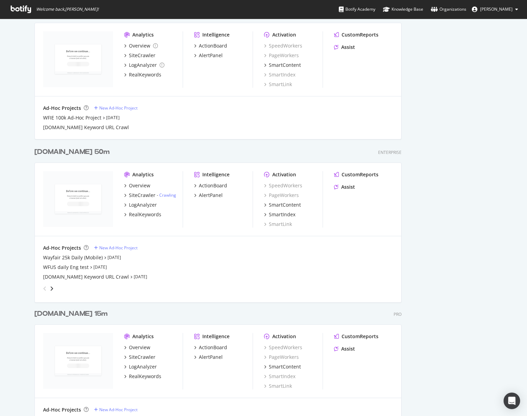 The image size is (527, 416). I want to click on div: Botify Academy, so click(357, 9).